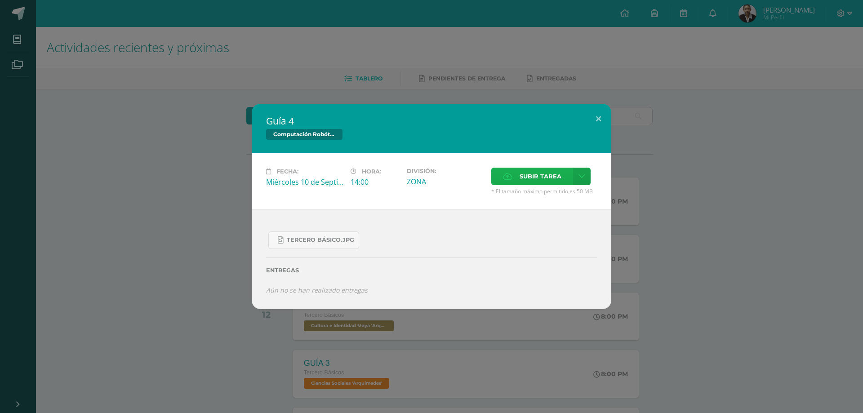 This screenshot has width=863, height=413. I want to click on span: Subir tarea, so click(540, 176).